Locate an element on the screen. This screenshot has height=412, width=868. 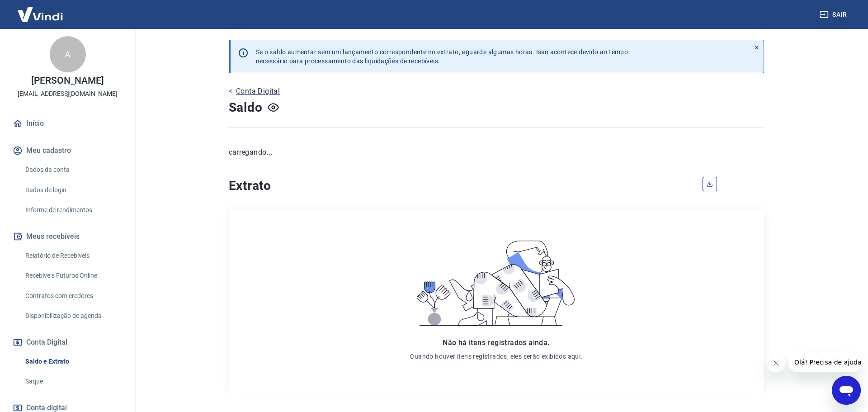
span: Olá! Precisa de ajuda? is located at coordinates (41, 10).